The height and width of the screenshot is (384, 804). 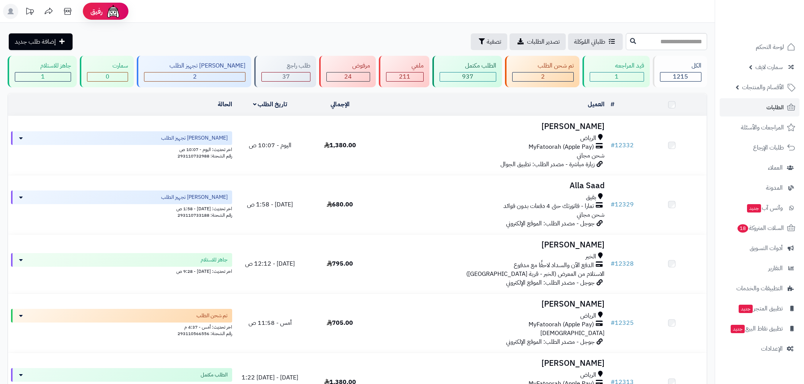 What do you see at coordinates (680, 71) in the screenshot?
I see `a: الكل1215` at bounding box center [680, 71].